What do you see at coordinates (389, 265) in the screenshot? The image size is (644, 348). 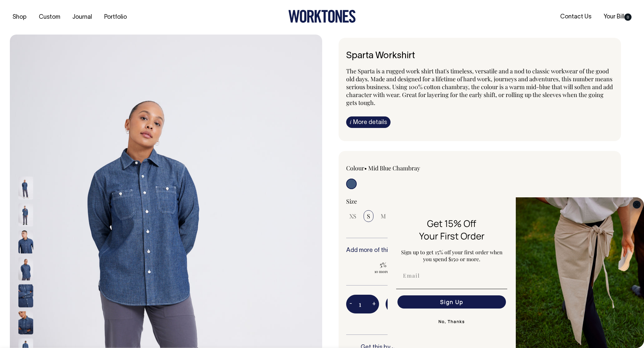 I see `span: 5% OFF` at bounding box center [389, 265].